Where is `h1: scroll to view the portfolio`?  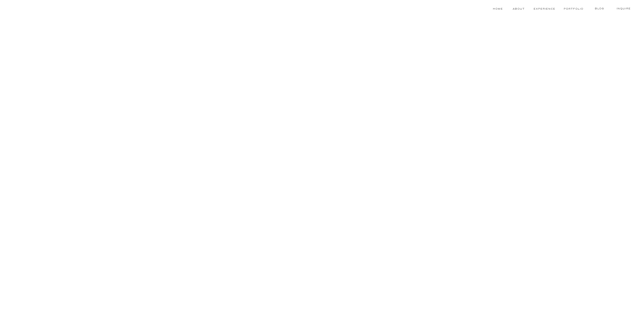
h1: scroll to view the portfolio is located at coordinates (447, 191).